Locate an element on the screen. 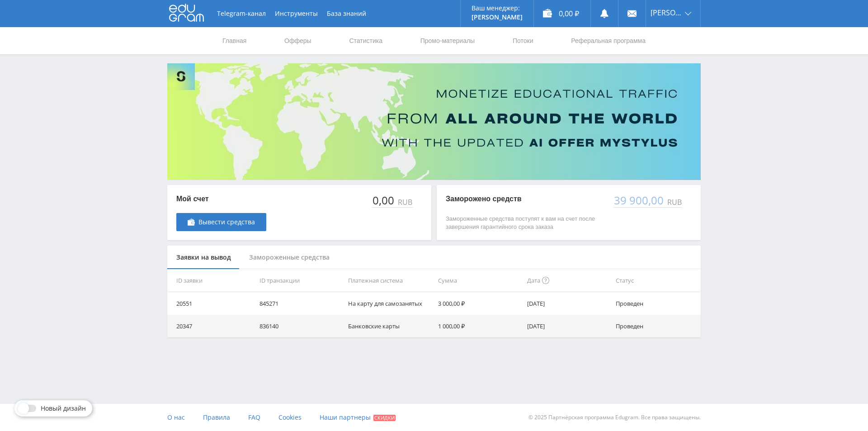  td: 1 000,00 ₽ is located at coordinates (479, 326).